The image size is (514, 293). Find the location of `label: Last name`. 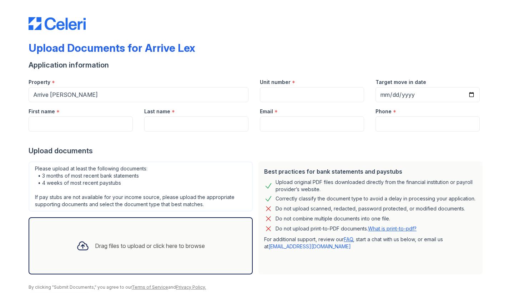

label: Last name is located at coordinates (157, 111).